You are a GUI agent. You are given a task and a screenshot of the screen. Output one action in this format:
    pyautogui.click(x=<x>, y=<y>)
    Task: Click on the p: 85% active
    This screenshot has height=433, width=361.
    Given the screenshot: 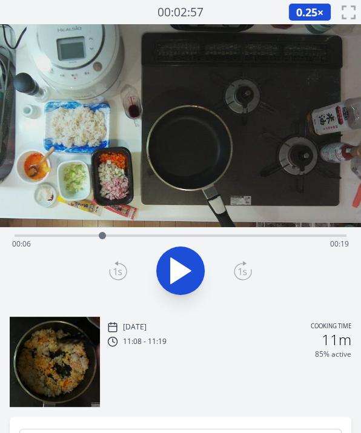 What is the action you would take?
    pyautogui.click(x=333, y=354)
    